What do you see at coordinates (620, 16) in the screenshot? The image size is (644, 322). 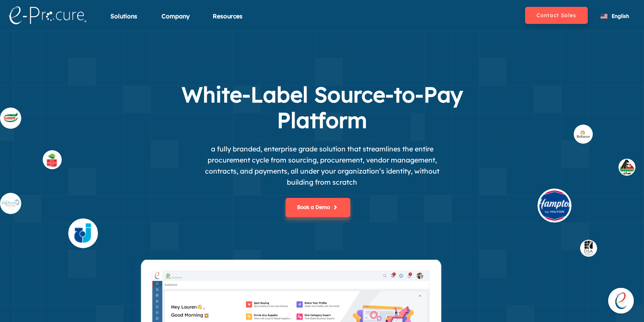 I see `span: English` at bounding box center [620, 16].